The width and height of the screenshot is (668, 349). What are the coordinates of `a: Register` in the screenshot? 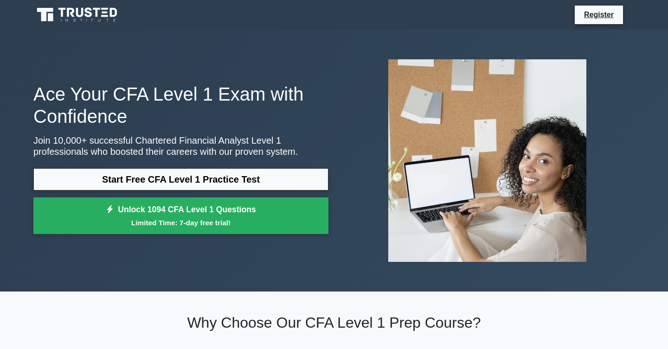 It's located at (599, 14).